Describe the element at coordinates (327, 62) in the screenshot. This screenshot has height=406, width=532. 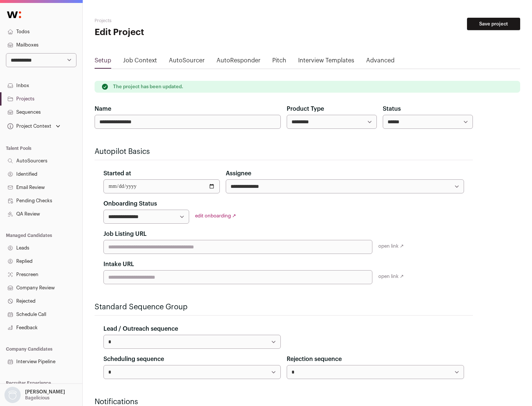
I see `a: Interview Templates` at that location.